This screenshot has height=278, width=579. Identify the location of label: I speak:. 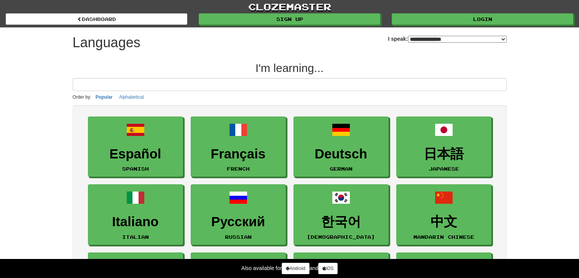
(447, 39).